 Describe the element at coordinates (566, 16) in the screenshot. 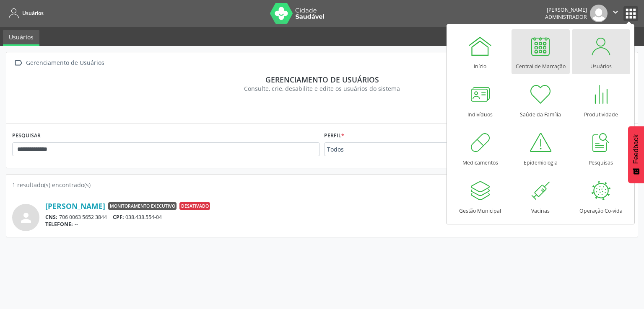

I see `span: Administrador` at that location.